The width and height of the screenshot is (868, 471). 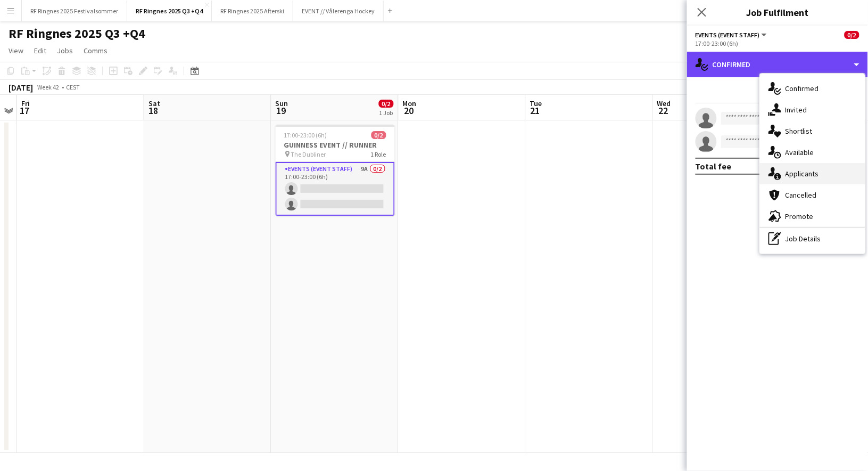 I want to click on span: Comms, so click(x=96, y=50).